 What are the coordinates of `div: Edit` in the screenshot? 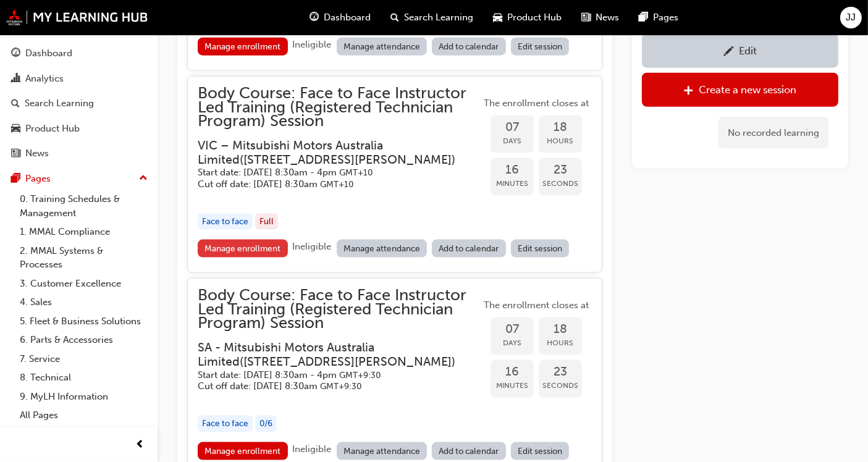 It's located at (748, 51).